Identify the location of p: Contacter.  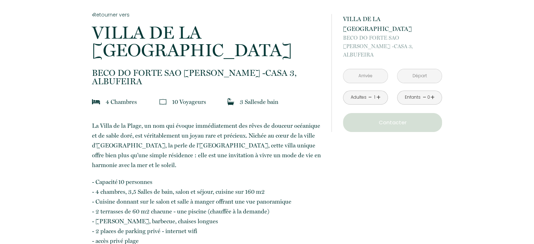
(392, 122).